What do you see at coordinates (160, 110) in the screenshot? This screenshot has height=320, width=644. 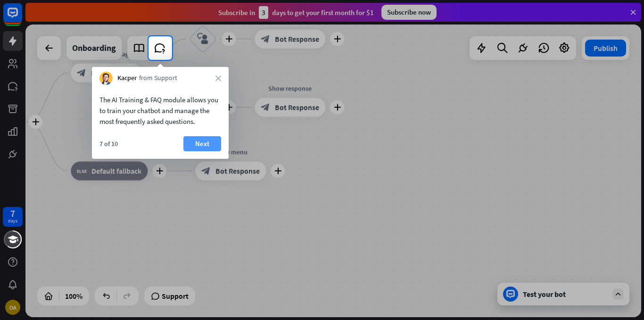 I see `div: The AI Training & FAQ module allows you to train your chatbot and manage the most frequently aske...` at bounding box center [160, 110].